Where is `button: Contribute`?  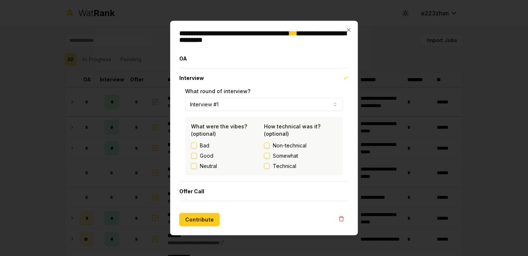
button: Contribute is located at coordinates (199, 219).